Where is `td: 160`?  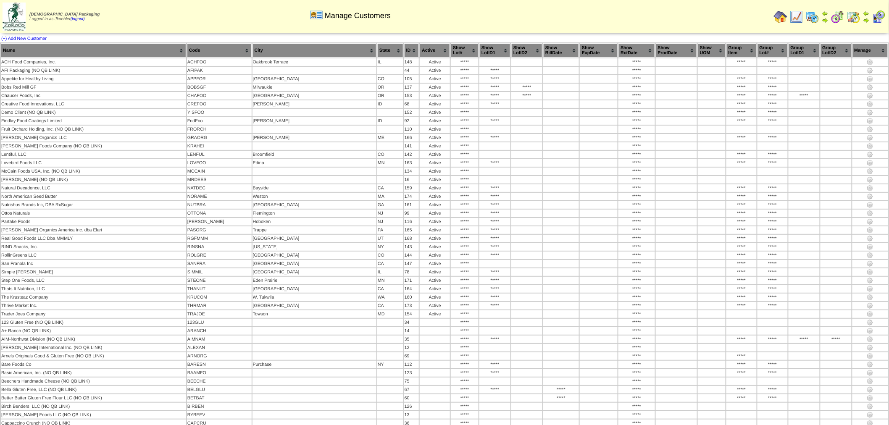
td: 160 is located at coordinates (411, 297).